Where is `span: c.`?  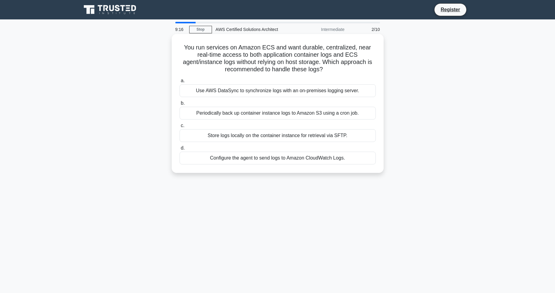
span: c. is located at coordinates (183, 125).